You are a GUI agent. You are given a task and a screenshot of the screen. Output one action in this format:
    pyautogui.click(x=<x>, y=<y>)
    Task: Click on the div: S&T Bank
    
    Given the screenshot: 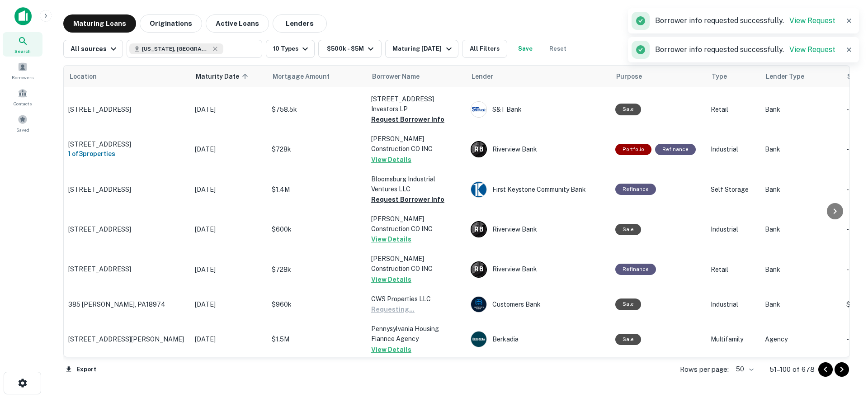 What is the action you would take?
    pyautogui.click(x=538, y=109)
    